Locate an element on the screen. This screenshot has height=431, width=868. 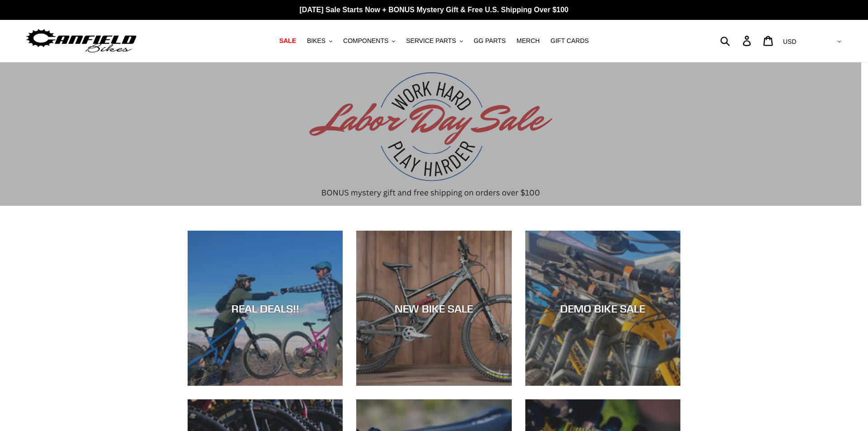
a: GIFT CARDS is located at coordinates (569, 41).